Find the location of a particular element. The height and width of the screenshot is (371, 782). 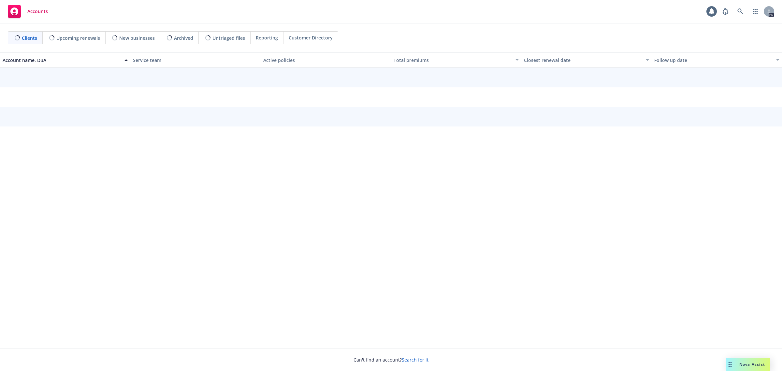

button: Closest renewal date is located at coordinates (586, 60).